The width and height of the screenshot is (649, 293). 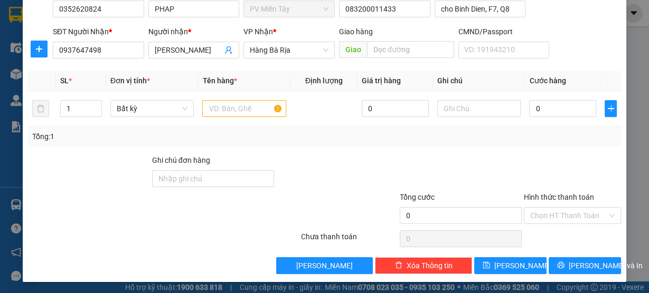 I want to click on span: PV Miền Tây, so click(x=289, y=9).